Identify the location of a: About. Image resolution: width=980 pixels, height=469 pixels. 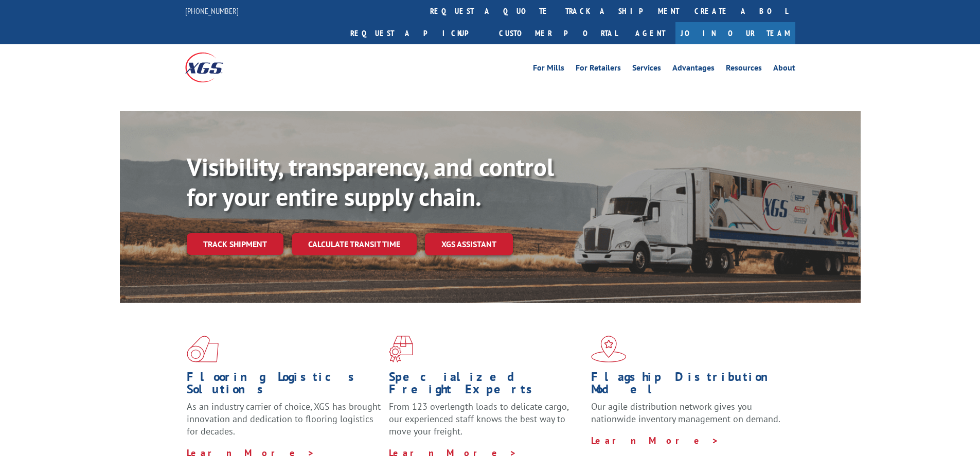
(784, 69).